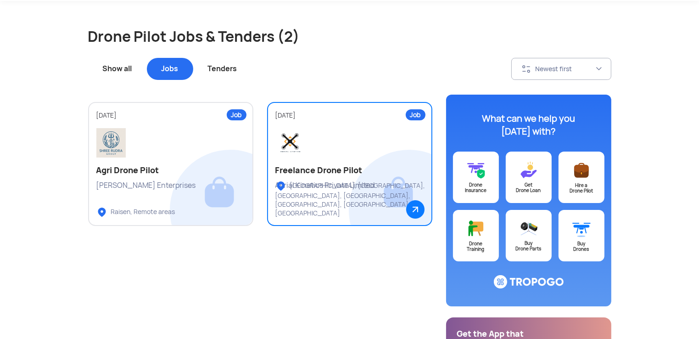  What do you see at coordinates (529, 228) in the screenshot?
I see `img: ic_droneparts@3x.svg` at bounding box center [529, 228].